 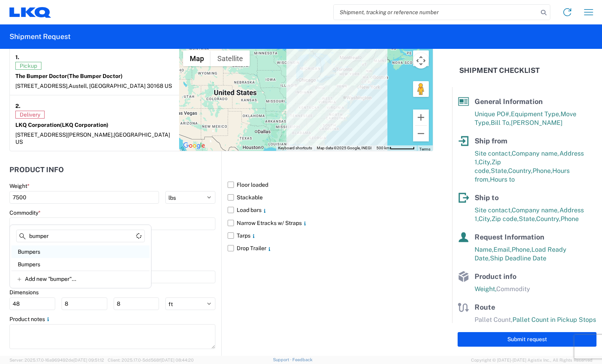 I want to click on img: Google, so click(x=194, y=145).